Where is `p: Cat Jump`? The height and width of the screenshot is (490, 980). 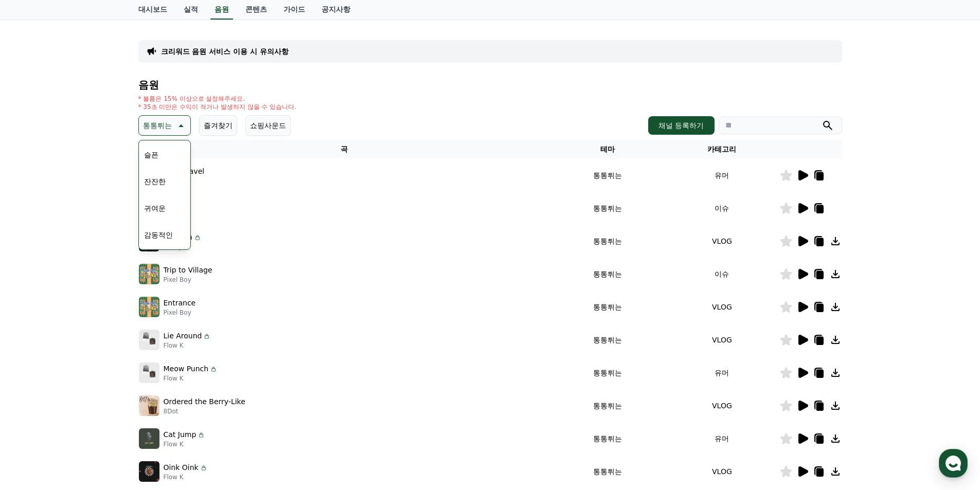 p: Cat Jump is located at coordinates (180, 434).